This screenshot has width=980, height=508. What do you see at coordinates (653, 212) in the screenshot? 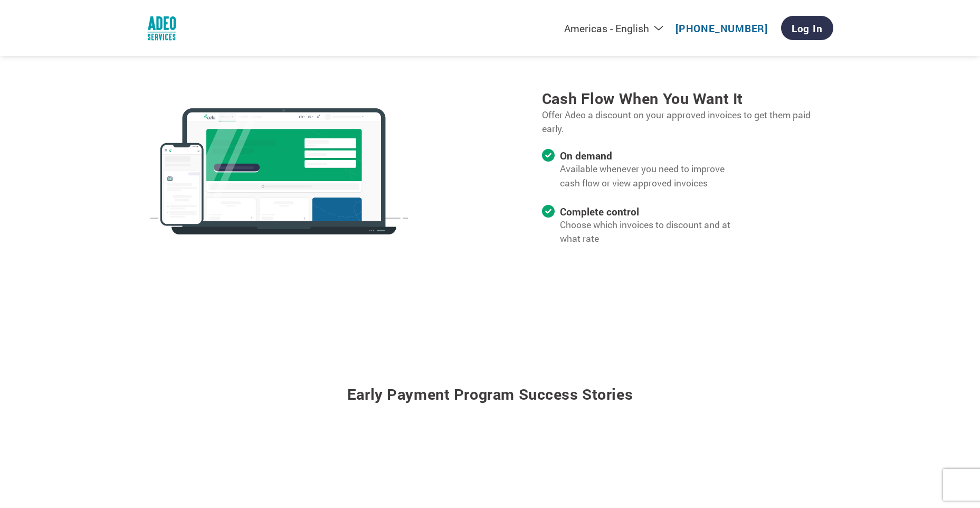
I see `h4: Complete control` at bounding box center [653, 212].